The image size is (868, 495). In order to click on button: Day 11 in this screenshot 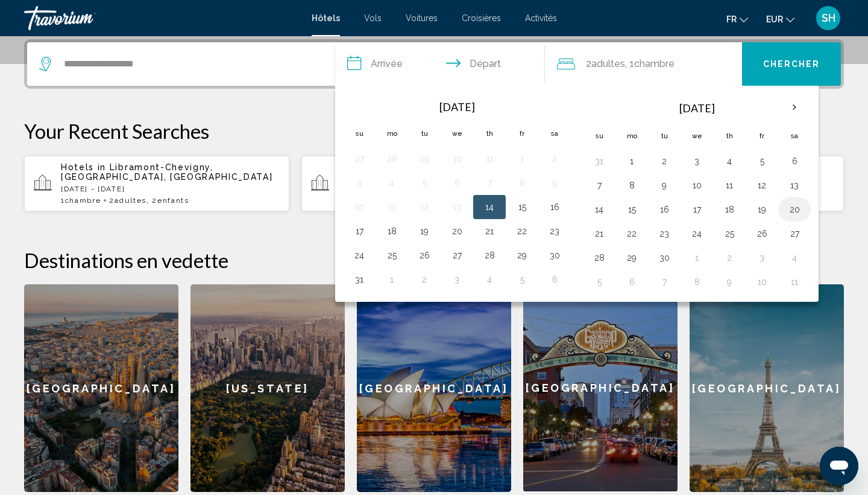, I will do `click(795, 282)`.